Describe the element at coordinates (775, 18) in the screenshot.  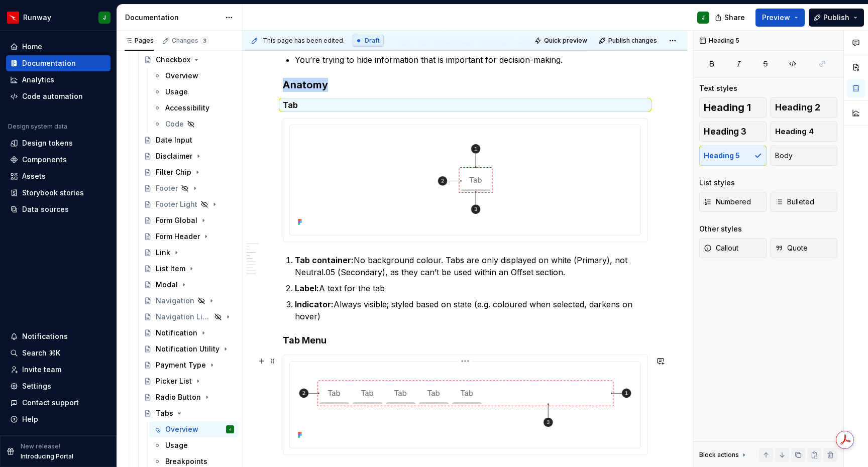
I see `span: Preview` at that location.